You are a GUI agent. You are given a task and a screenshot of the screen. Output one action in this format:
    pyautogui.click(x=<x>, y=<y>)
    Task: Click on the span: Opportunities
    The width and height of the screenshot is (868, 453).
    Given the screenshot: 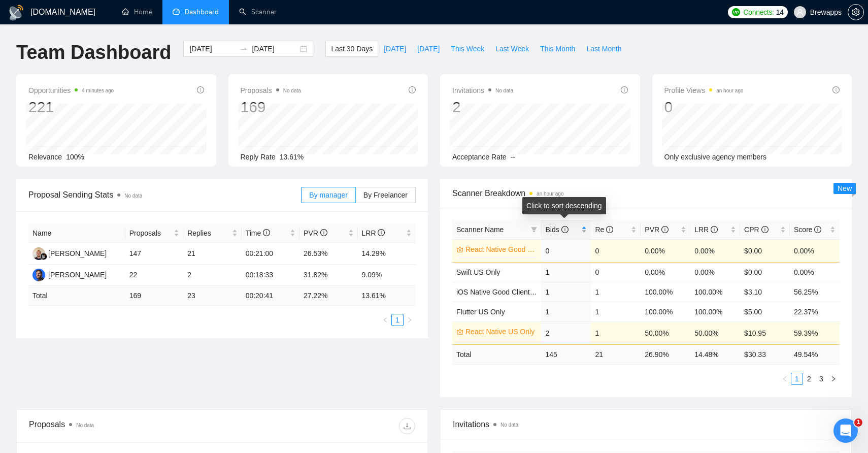 What is the action you would take?
    pyautogui.click(x=71, y=90)
    